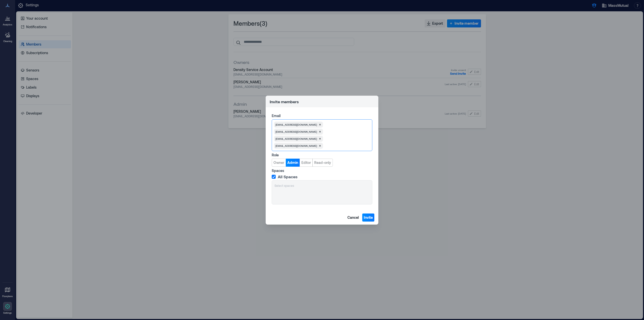 Image resolution: width=644 pixels, height=320 pixels. Describe the element at coordinates (369, 218) in the screenshot. I see `span: Invite` at that location.